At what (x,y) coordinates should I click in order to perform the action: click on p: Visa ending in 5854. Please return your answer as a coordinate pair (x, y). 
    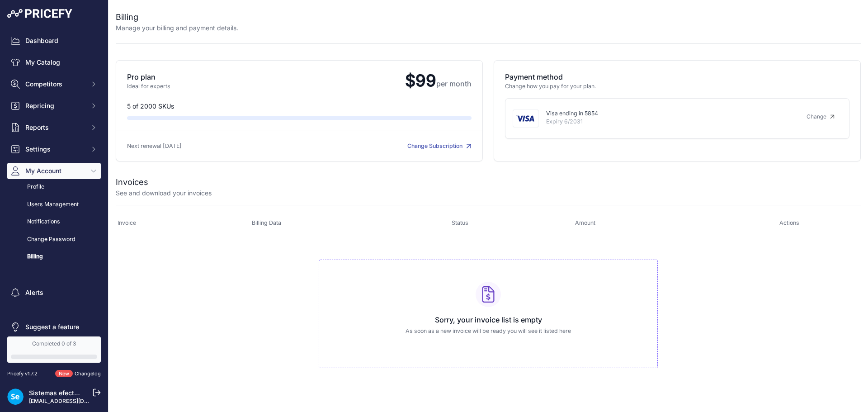
    Looking at the image, I should click on (669, 113).